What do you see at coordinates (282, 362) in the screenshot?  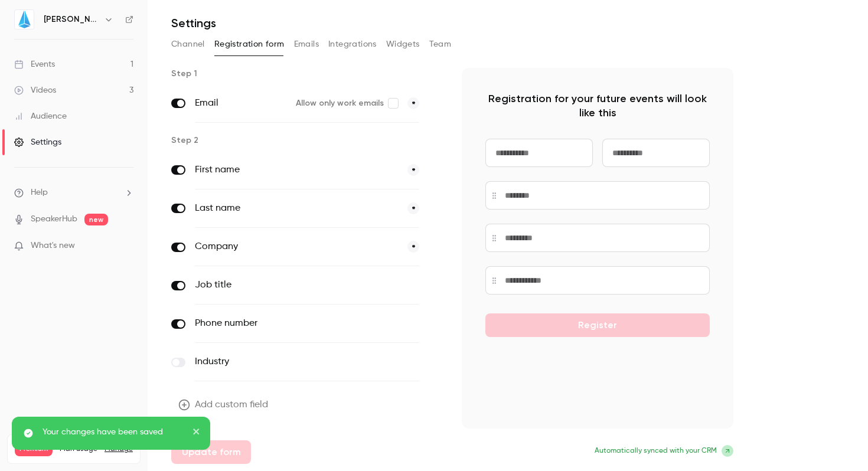 I see `label: Industry` at bounding box center [282, 362].